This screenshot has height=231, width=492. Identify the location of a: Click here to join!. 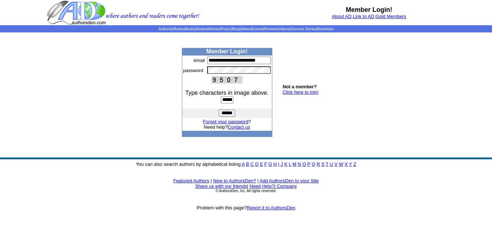
(300, 92).